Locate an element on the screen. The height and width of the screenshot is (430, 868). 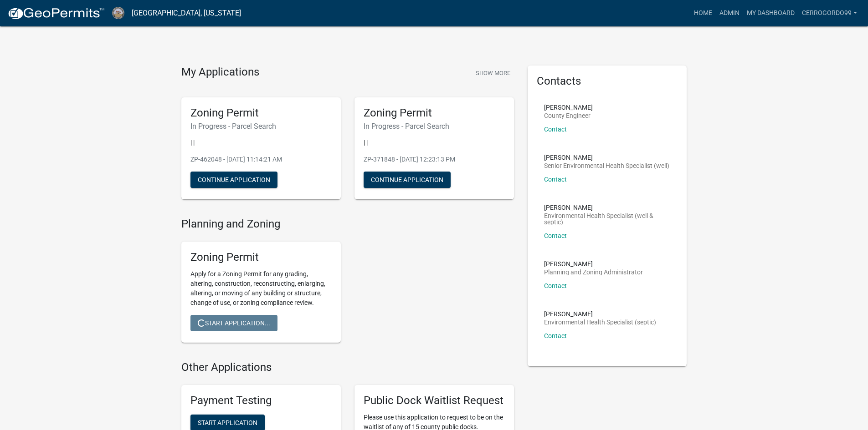
p: Apply for a Zoning Permit for any grading, altering, construction, reconstructing, enlarging, alt... is located at coordinates (261, 289).